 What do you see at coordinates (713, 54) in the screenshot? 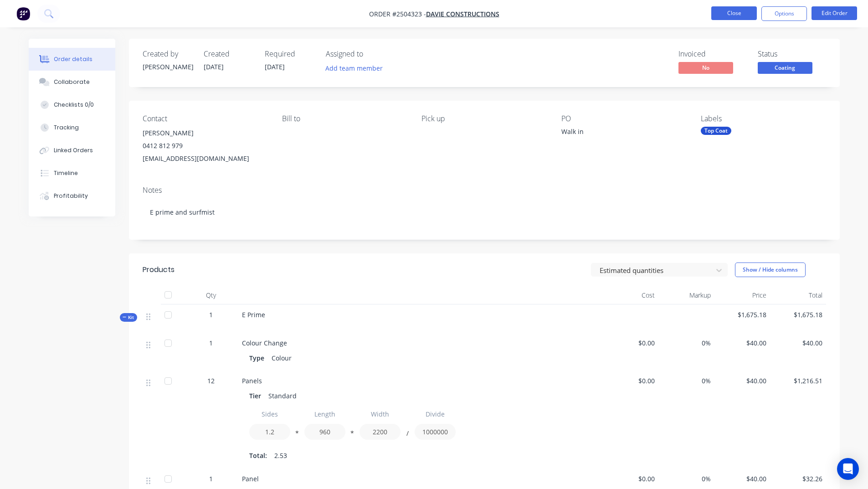
I see `div: Invoiced` at bounding box center [713, 54].